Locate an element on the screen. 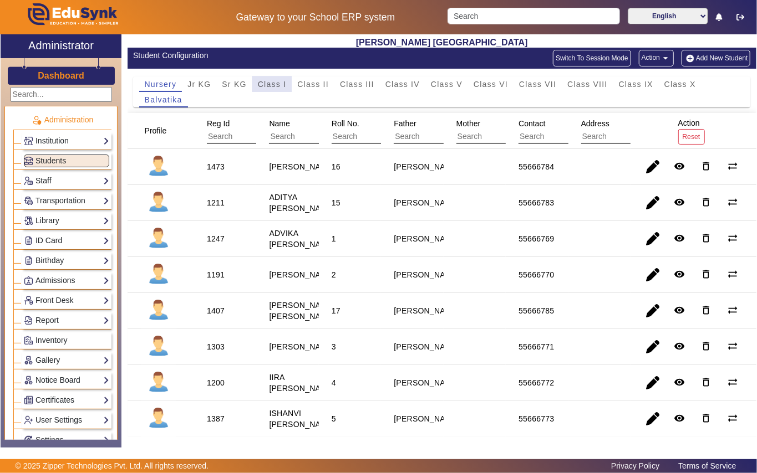 This screenshot has height=473, width=757. a: Terms of Service is located at coordinates (707, 466).